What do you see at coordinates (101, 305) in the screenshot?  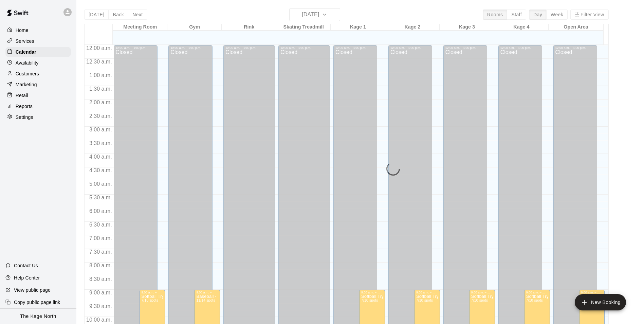 I see `span: 9:30 a.m.` at bounding box center [101, 305].